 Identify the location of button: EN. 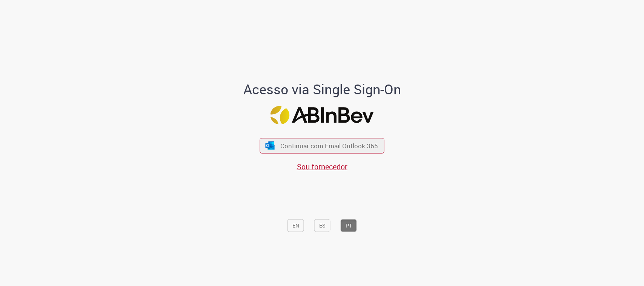
(296, 226).